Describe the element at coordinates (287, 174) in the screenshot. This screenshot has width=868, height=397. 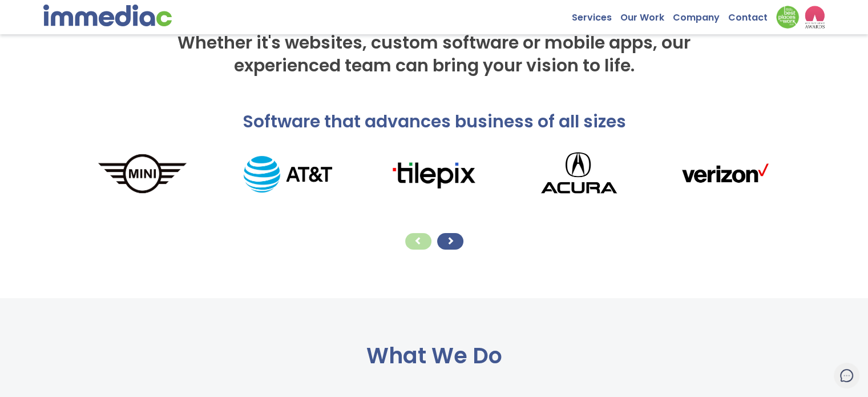
I see `img: AT%26T_logo.png` at that location.